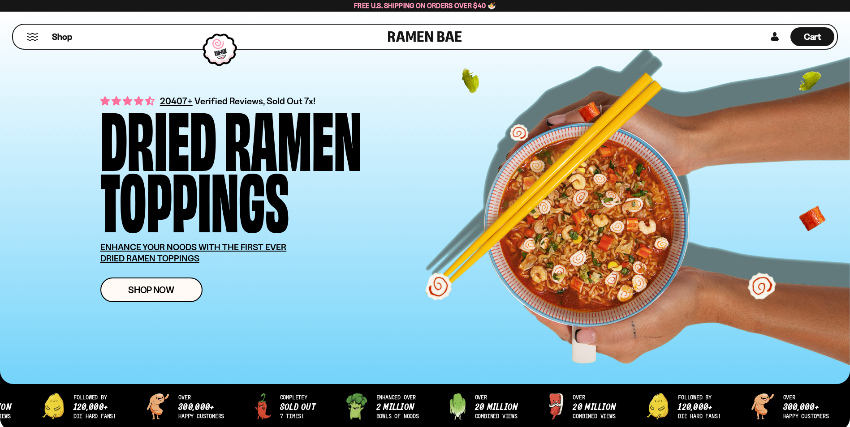 This screenshot has width=850, height=427. What do you see at coordinates (62, 37) in the screenshot?
I see `span: Shop` at bounding box center [62, 37].